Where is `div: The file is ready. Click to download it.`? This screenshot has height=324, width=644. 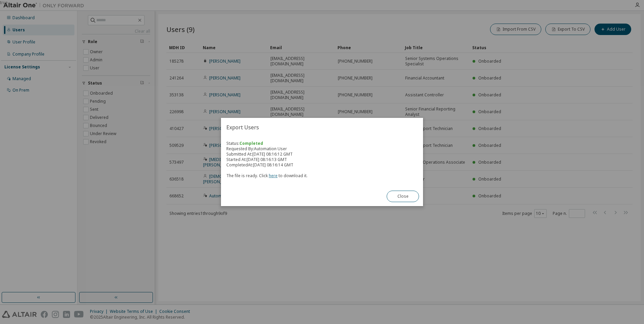 div: The file is ready. Click to download it. is located at coordinates (322, 173).